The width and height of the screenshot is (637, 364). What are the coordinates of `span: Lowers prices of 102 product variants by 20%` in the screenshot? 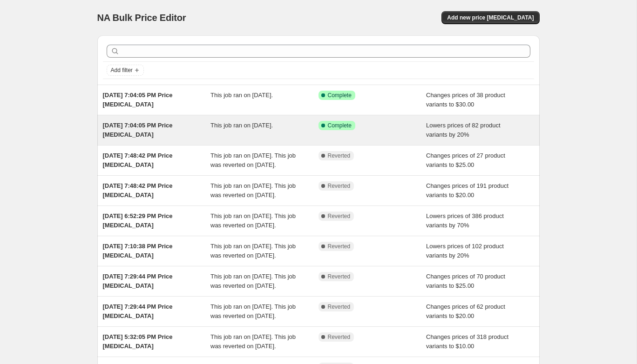 It's located at (464, 250).